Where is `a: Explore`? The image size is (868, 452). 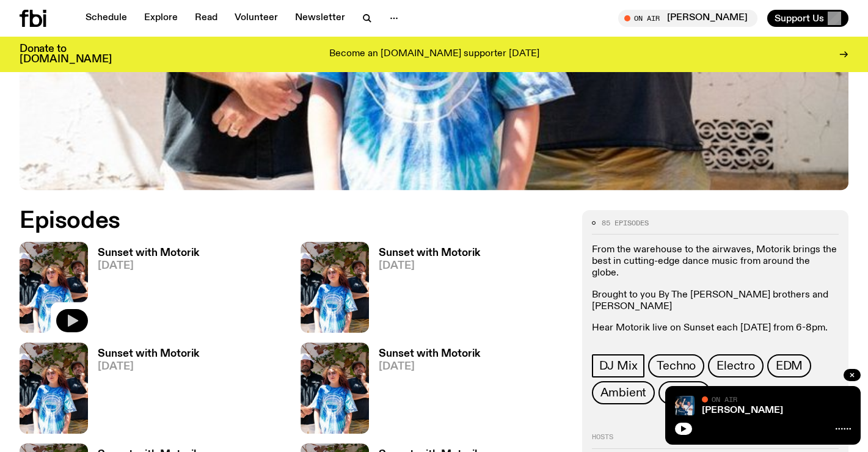
a: Explore is located at coordinates (161, 19).